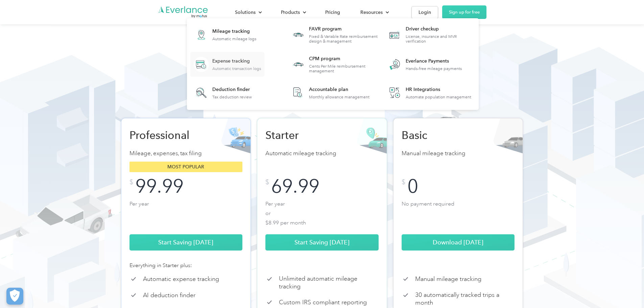 This screenshot has height=308, width=644. Describe the element at coordinates (159, 186) in the screenshot. I see `div: 99.99` at that location.